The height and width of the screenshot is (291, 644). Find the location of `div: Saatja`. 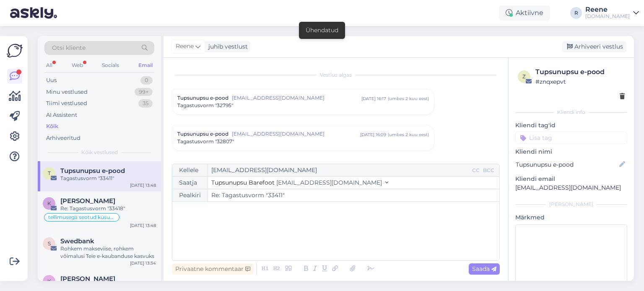

div: Saatja is located at coordinates (190, 183).